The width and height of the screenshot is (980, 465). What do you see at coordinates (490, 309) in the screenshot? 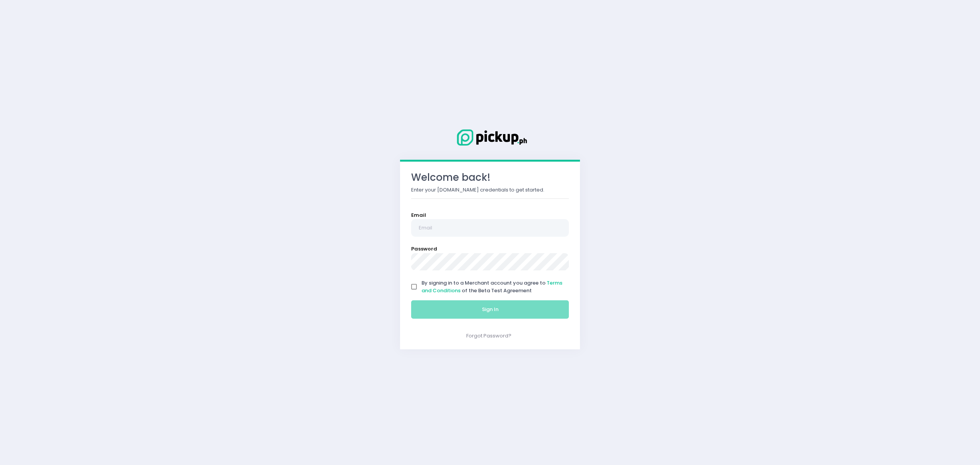
I see `button: Sign In` at bounding box center [490, 309].